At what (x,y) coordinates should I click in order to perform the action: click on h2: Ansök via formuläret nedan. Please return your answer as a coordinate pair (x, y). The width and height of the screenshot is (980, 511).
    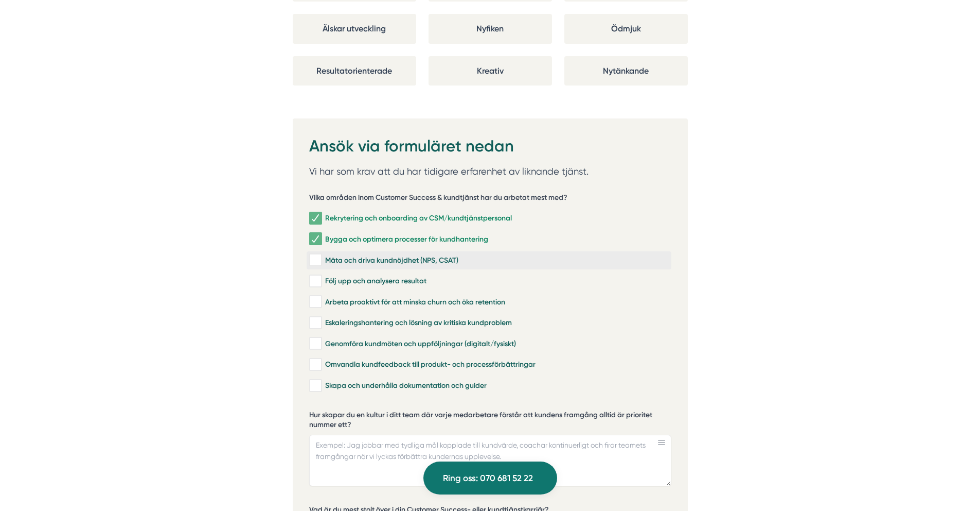
    Looking at the image, I should click on (490, 149).